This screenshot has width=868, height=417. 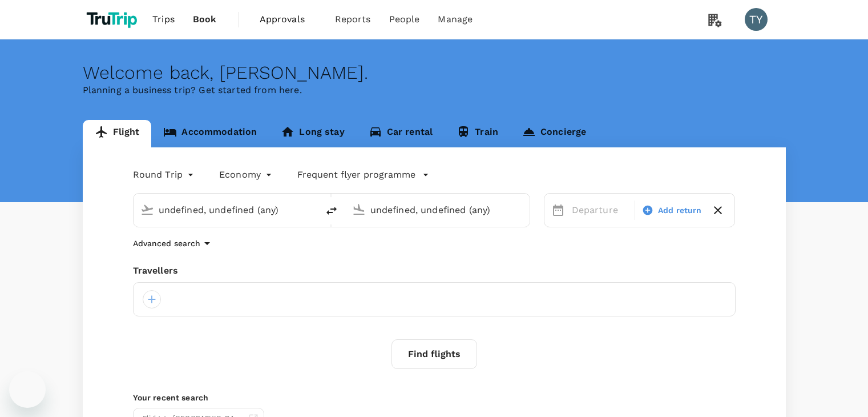 What do you see at coordinates (352, 20) in the screenshot?
I see `span: Reports` at bounding box center [352, 20].